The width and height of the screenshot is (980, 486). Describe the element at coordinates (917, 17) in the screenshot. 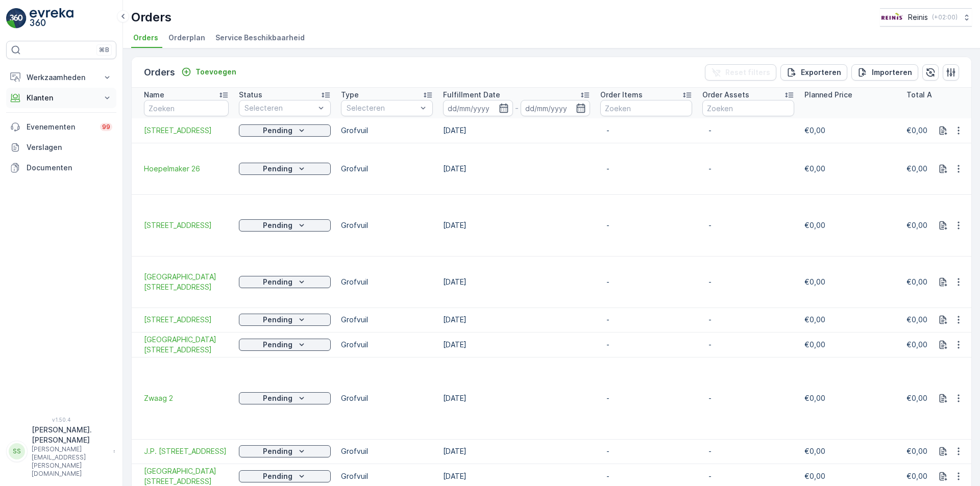

I see `p: Reinis` at that location.